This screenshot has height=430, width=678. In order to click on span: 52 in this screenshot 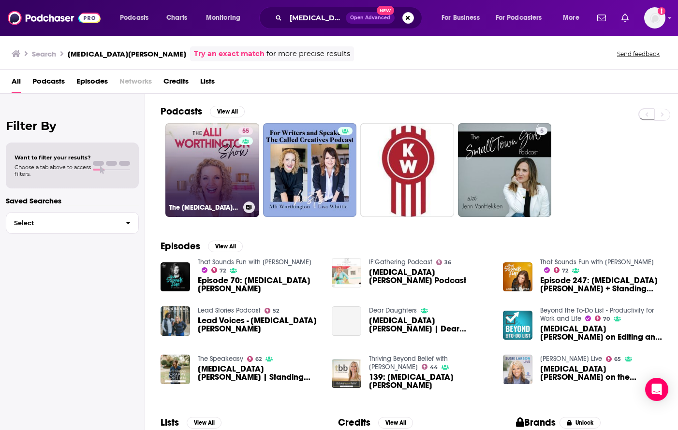, I will do `click(276, 311)`.